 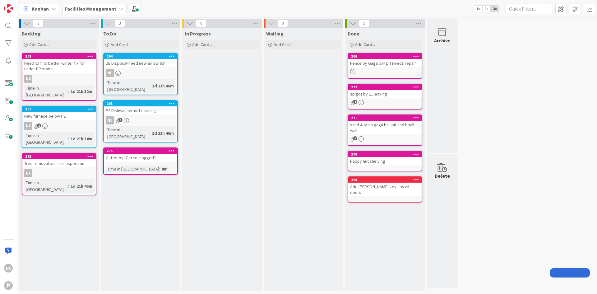 I want to click on div: Delete, so click(x=443, y=176).